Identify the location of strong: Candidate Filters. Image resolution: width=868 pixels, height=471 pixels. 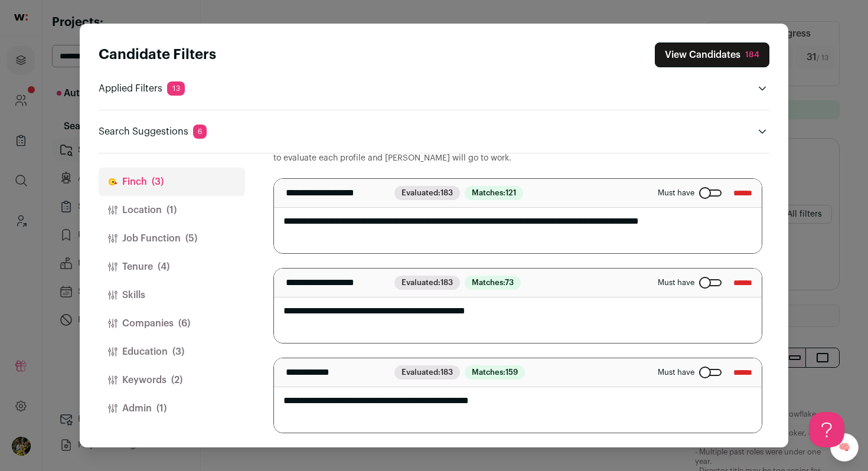
(157, 55).